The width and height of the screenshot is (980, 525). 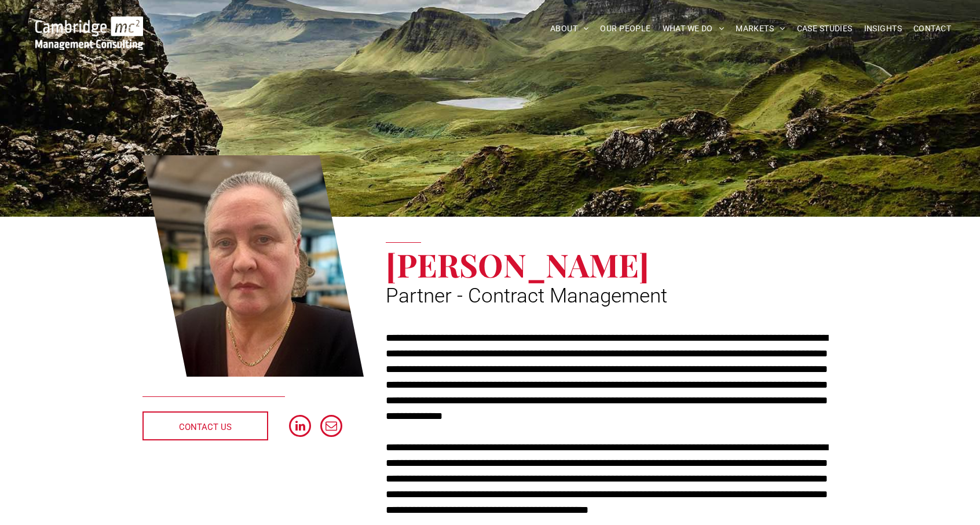 I want to click on span: CONTACT US, so click(x=205, y=427).